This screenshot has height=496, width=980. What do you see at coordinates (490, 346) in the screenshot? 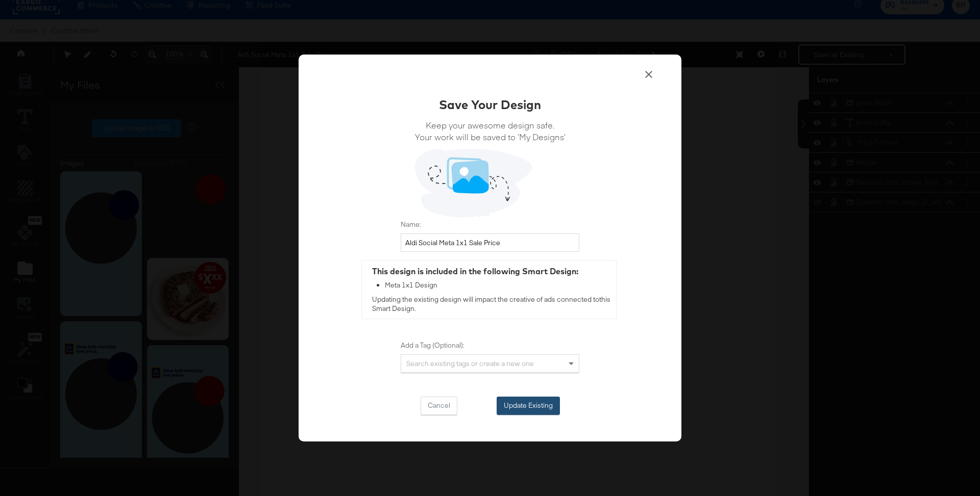
I see `label: Add a Tag (Optional):` at bounding box center [490, 346].